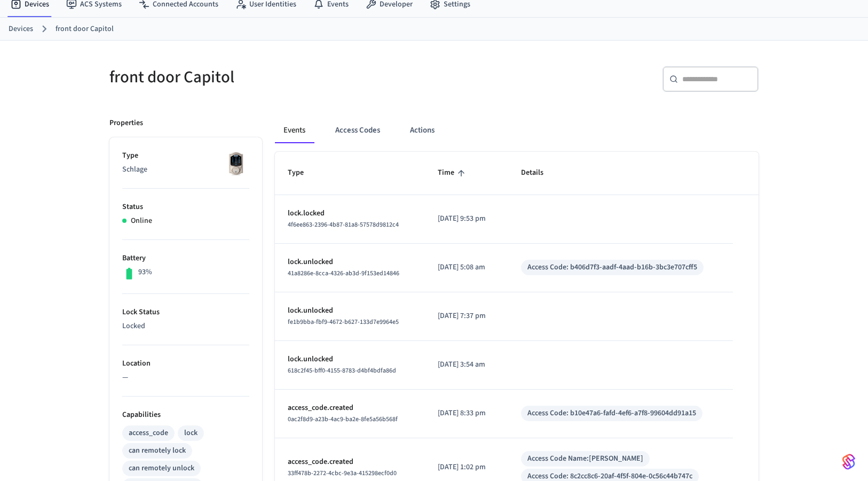 This screenshot has width=868, height=481. What do you see at coordinates (269, 77) in the screenshot?
I see `h5: front door Capitol` at bounding box center [269, 77].